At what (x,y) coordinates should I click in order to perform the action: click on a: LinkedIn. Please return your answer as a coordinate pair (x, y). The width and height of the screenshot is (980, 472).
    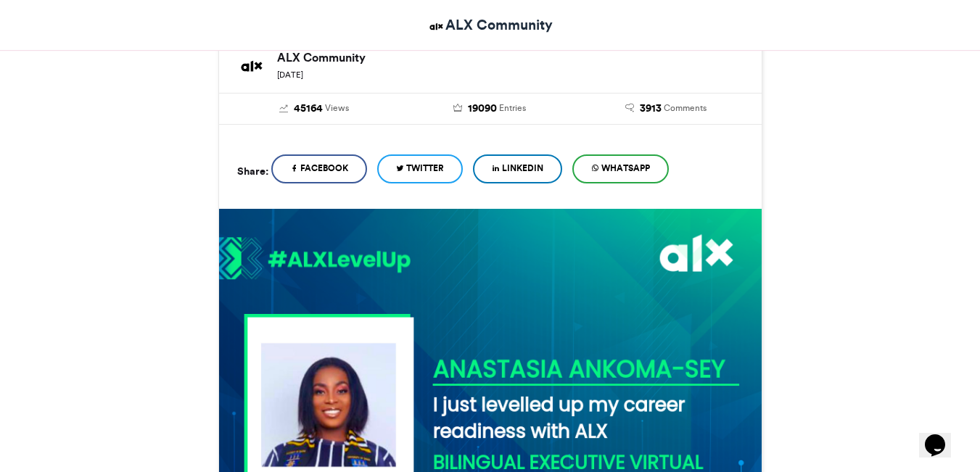
    Looking at the image, I should click on (517, 169).